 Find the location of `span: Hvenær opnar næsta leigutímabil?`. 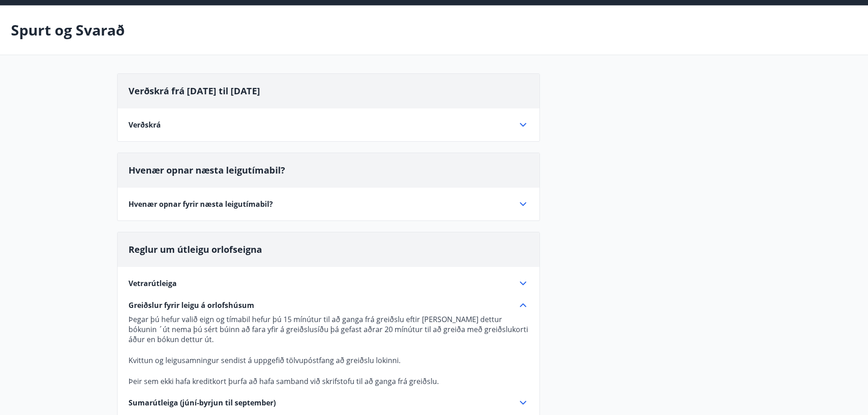

span: Hvenær opnar næsta leigutímabil? is located at coordinates (207, 170).